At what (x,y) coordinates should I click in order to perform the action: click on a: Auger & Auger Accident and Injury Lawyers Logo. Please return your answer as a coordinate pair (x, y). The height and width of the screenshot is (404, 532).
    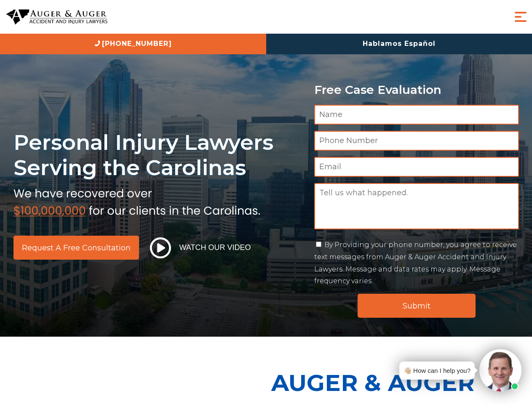
    Looking at the image, I should click on (57, 17).